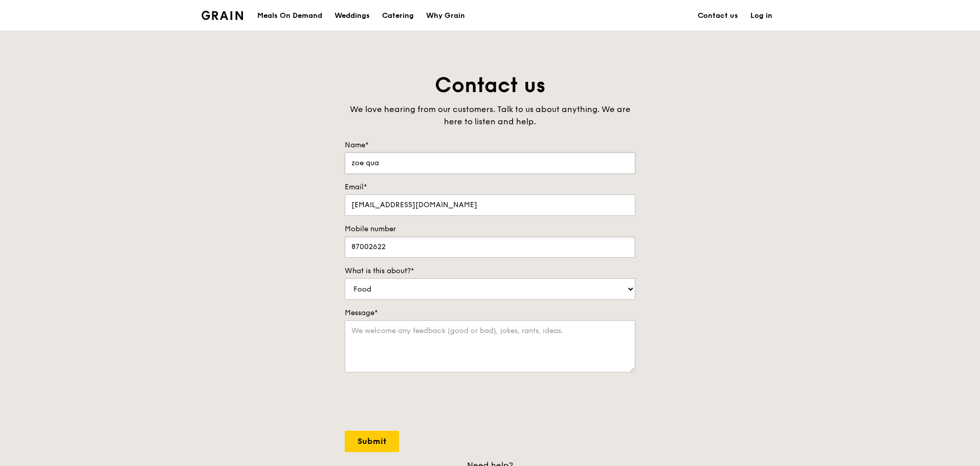 The height and width of the screenshot is (466, 980). Describe the element at coordinates (398, 15) in the screenshot. I see `div: Catering` at that location.